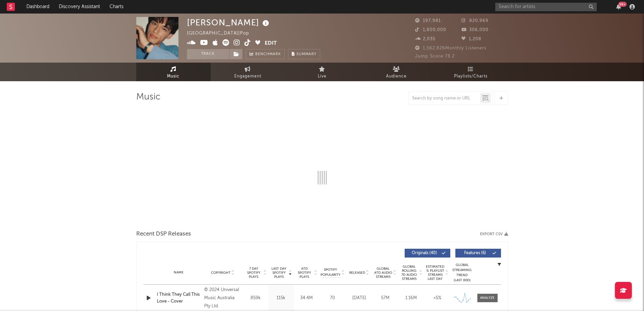  Describe the element at coordinates (437, 298) in the screenshot. I see `div: <5%` at that location.